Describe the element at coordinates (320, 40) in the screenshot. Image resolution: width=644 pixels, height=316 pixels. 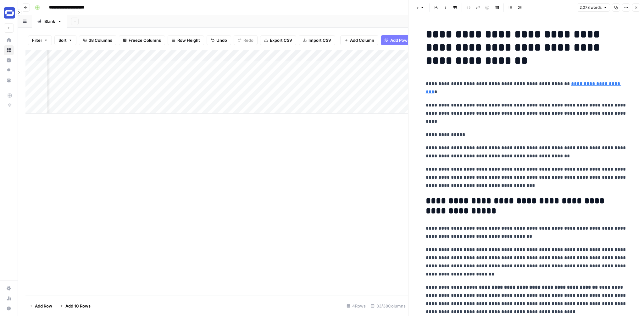
I see `span: Import CSV` at that location.